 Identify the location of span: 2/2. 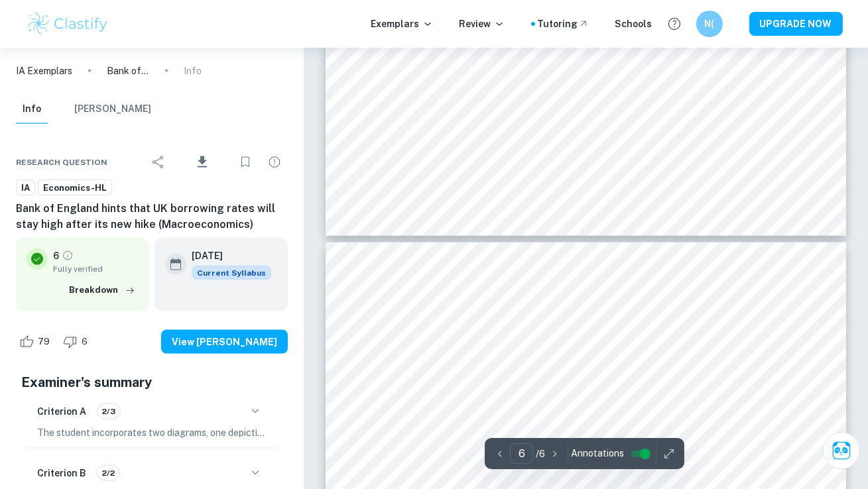
(108, 473).